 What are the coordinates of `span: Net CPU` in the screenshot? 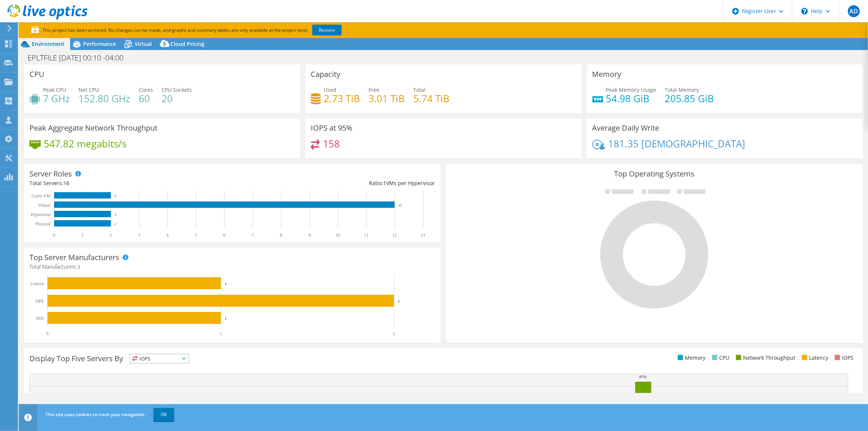 It's located at (88, 90).